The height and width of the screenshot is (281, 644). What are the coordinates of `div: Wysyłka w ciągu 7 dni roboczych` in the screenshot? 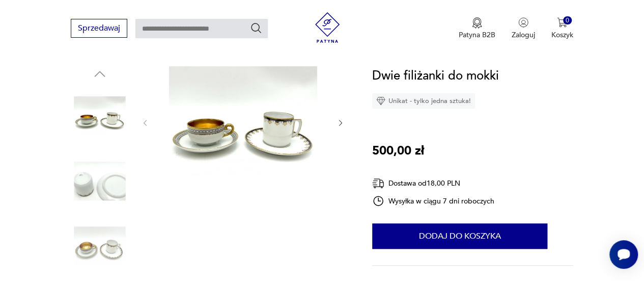 It's located at (433, 201).